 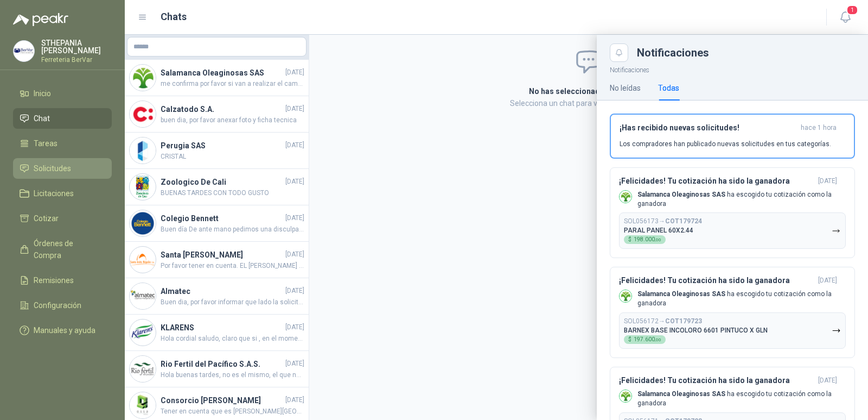 What do you see at coordinates (62, 330) in the screenshot?
I see `a: Manuales y ayuda` at bounding box center [62, 330].